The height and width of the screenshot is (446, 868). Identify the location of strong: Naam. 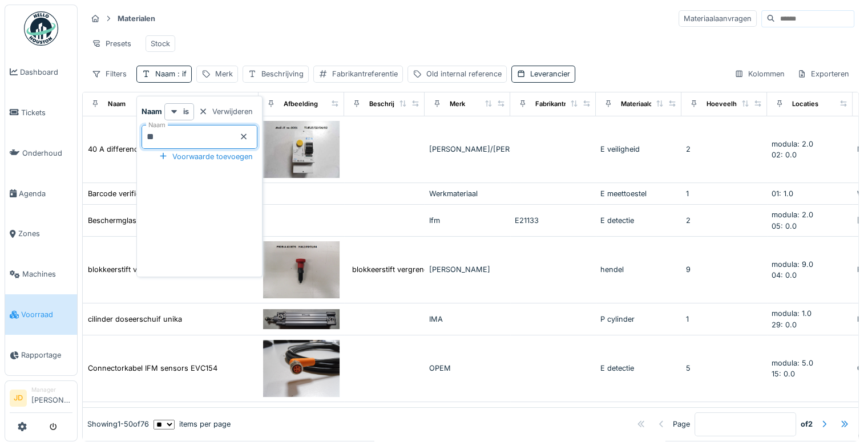
(152, 111).